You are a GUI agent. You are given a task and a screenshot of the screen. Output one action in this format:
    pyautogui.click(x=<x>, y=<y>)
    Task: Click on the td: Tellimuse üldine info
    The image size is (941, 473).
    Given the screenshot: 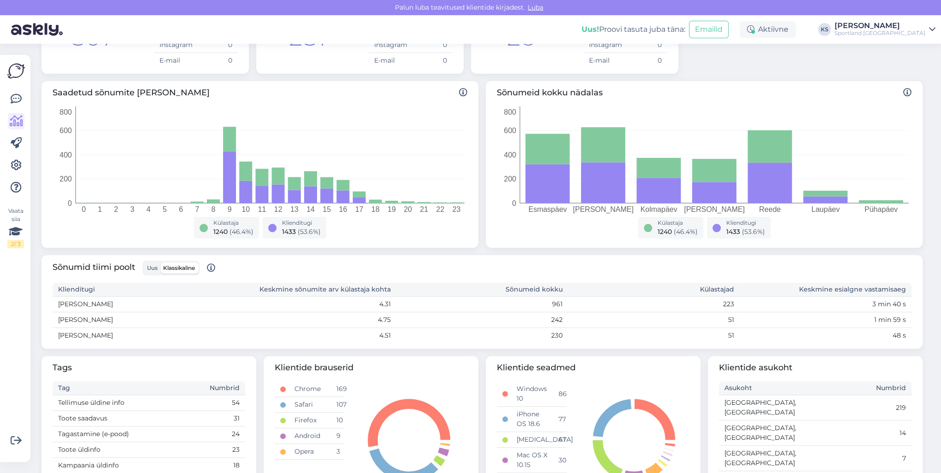 What is the action you would take?
    pyautogui.click(x=125, y=403)
    